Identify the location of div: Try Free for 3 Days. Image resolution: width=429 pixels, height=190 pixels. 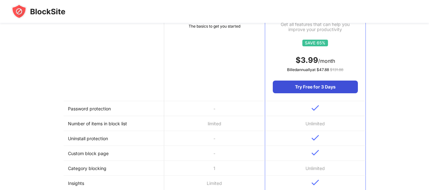
(315, 87).